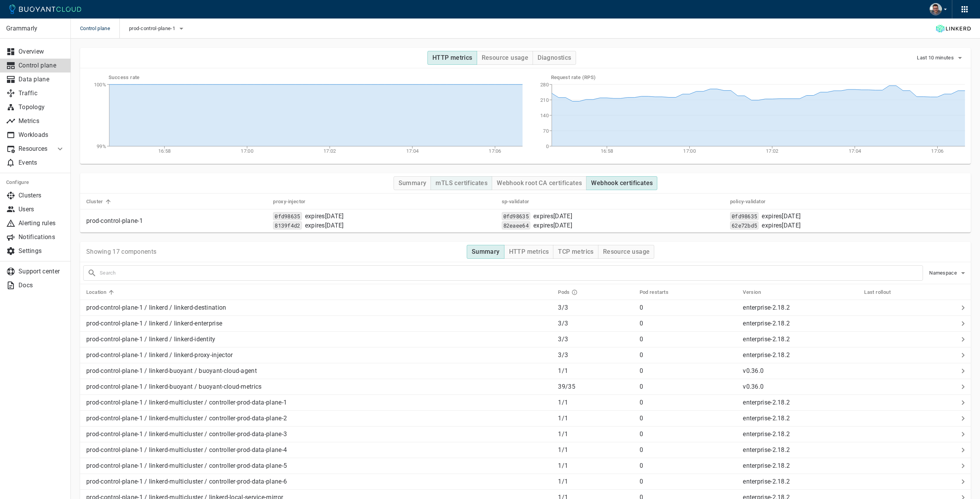 This screenshot has height=499, width=980. Describe the element at coordinates (554, 57) in the screenshot. I see `h4: Diagnostics` at that location.